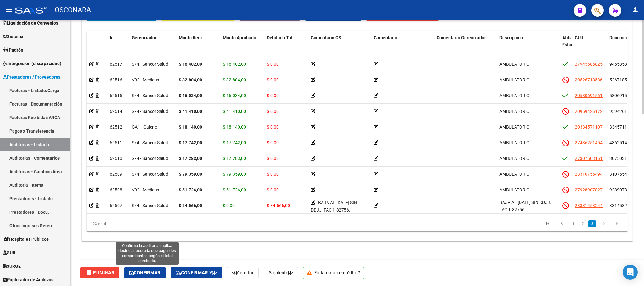 This screenshot has width=644, height=286. Describe the element at coordinates (191, 111) in the screenshot. I see `strong: $ 41.410,00` at that location.